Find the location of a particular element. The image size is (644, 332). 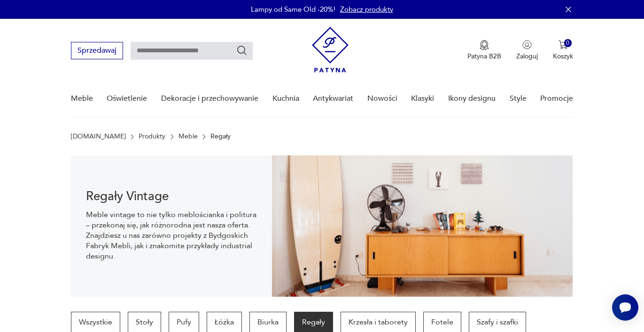

img: Ikona medalu is located at coordinates (484, 45).